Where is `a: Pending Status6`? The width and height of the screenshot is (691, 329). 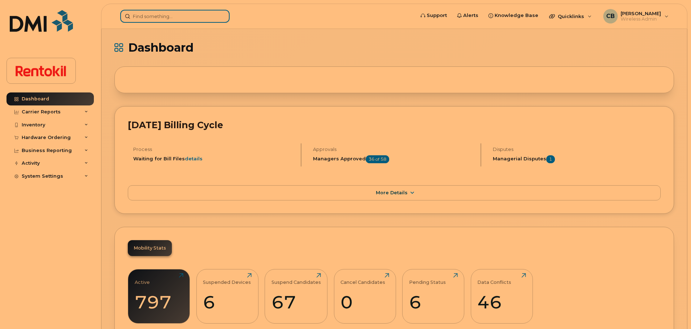 a: Pending Status6 is located at coordinates (433, 296).